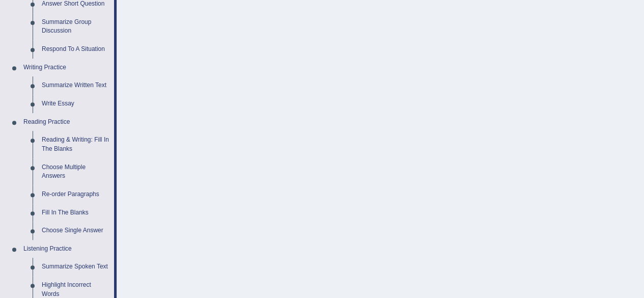 Image resolution: width=644 pixels, height=298 pixels. Describe the element at coordinates (66, 68) in the screenshot. I see `a: Writing Practice` at that location.